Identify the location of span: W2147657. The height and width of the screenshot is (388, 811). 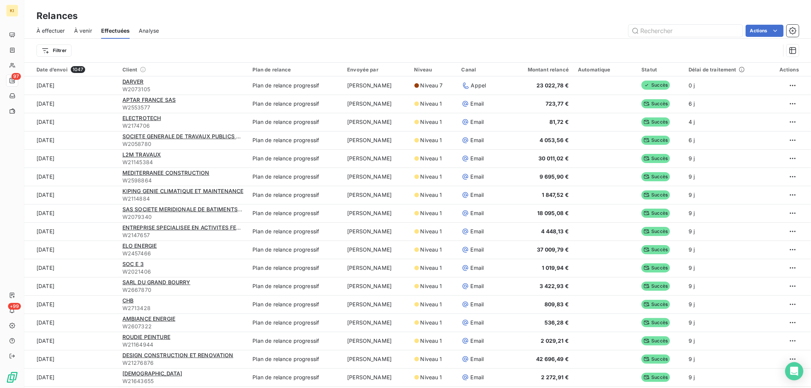
(183, 235).